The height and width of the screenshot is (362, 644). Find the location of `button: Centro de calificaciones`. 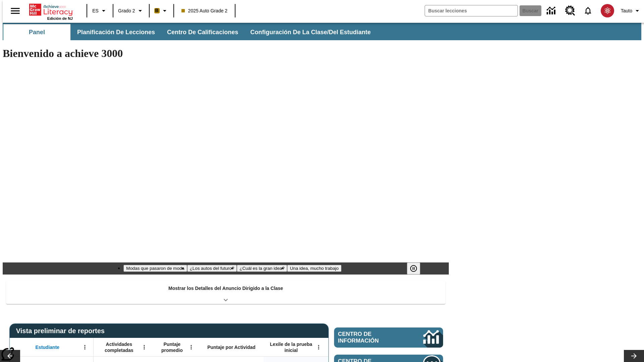

button: Centro de calificaciones is located at coordinates (203, 32).